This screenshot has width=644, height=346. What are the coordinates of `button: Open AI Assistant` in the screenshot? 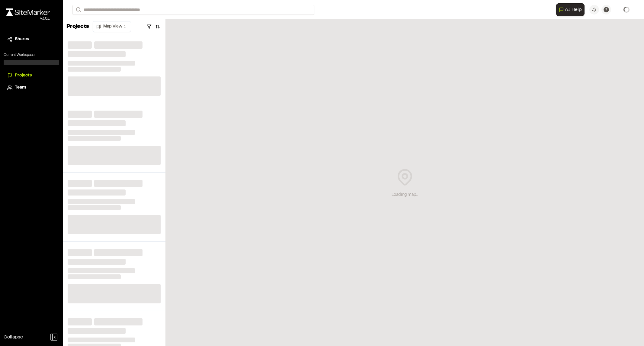 It's located at (570, 9).